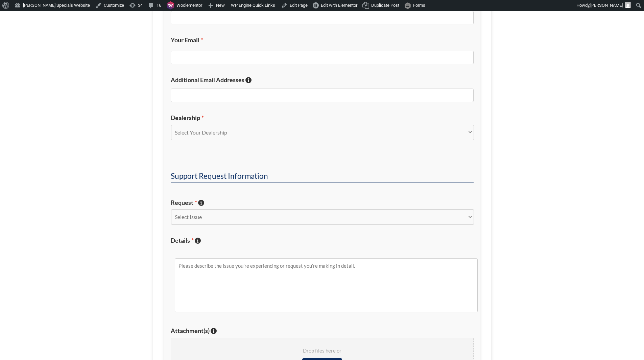  Describe the element at coordinates (190, 331) in the screenshot. I see `span: Attachment(s)` at that location.